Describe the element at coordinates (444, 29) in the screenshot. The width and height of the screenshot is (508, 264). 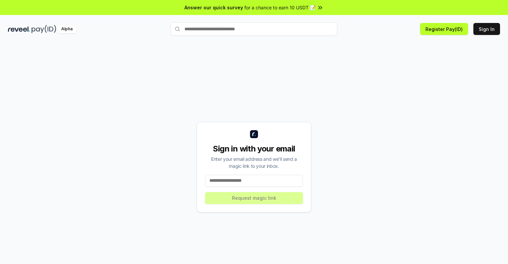
I see `button: Register Pay(ID)` at that location.